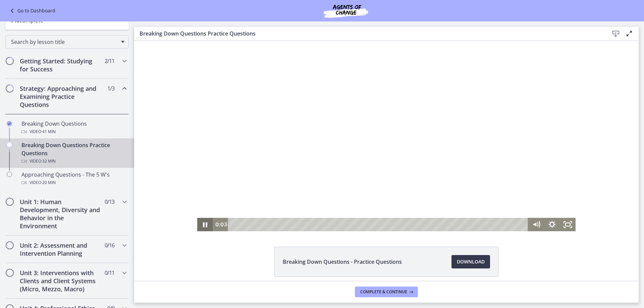  Describe the element at coordinates (64, 42) in the screenshot. I see `span: Search by lesson title` at that location.